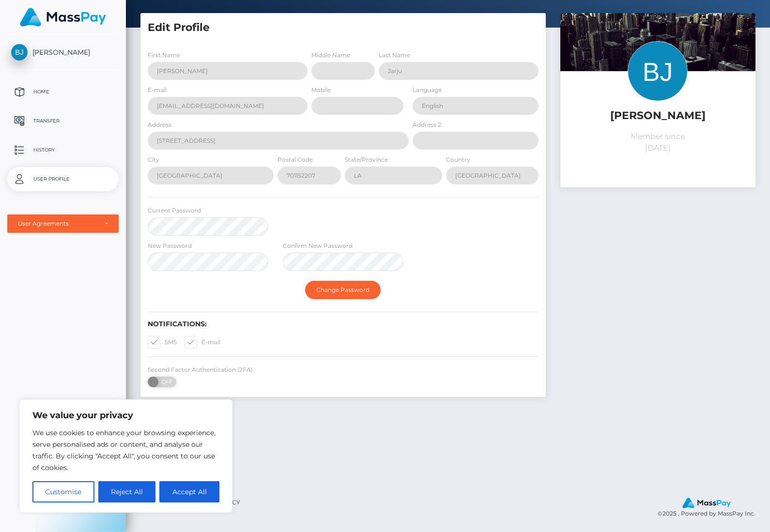  Describe the element at coordinates (169, 246) in the screenshot. I see `label: New Password` at that location.